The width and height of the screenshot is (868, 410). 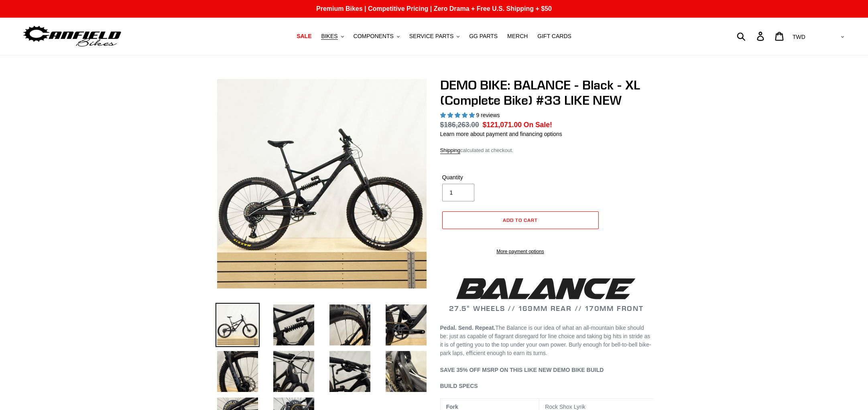 I want to click on span: SERVICE PARTS, so click(x=431, y=36).